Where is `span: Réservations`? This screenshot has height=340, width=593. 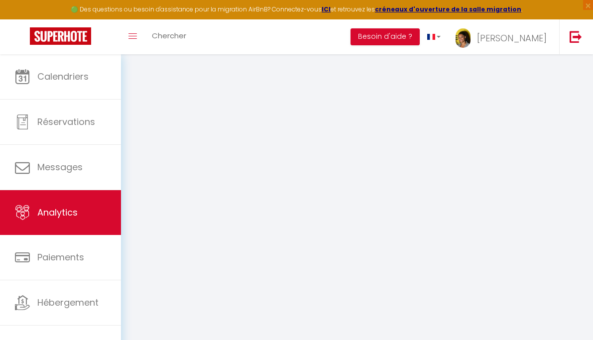 span: Réservations is located at coordinates (66, 122).